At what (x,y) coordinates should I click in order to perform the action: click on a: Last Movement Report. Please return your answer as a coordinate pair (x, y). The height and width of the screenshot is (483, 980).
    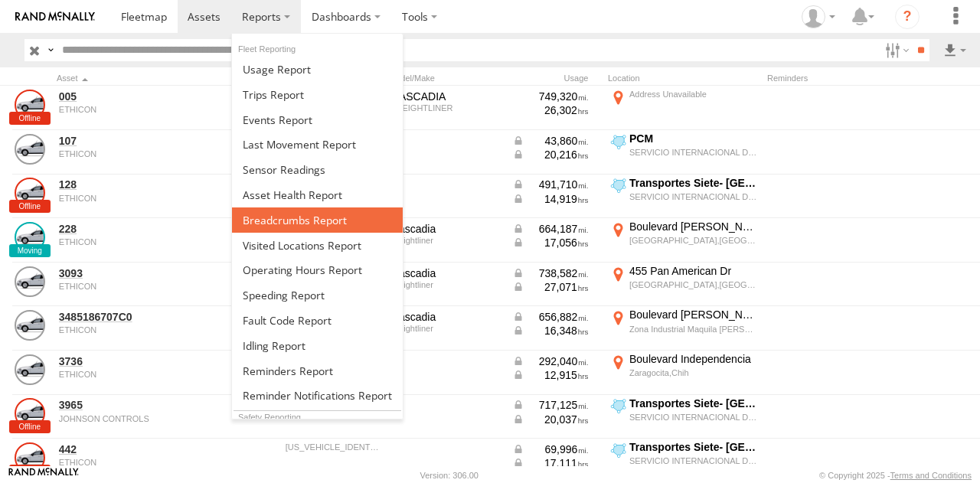
    Looking at the image, I should click on (317, 144).